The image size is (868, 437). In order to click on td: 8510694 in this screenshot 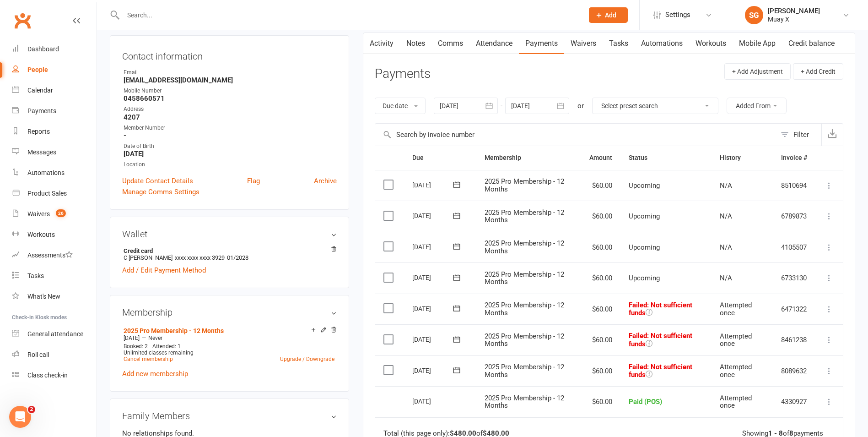, I will do `click(794, 185)`.